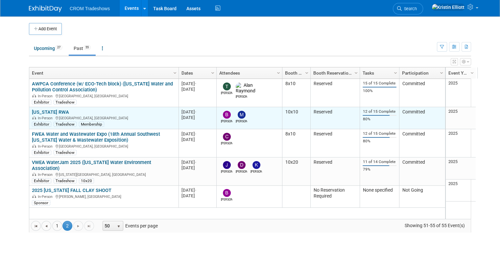 The width and height of the screenshot is (500, 260). I want to click on div: Kelly Lee, so click(256, 171).